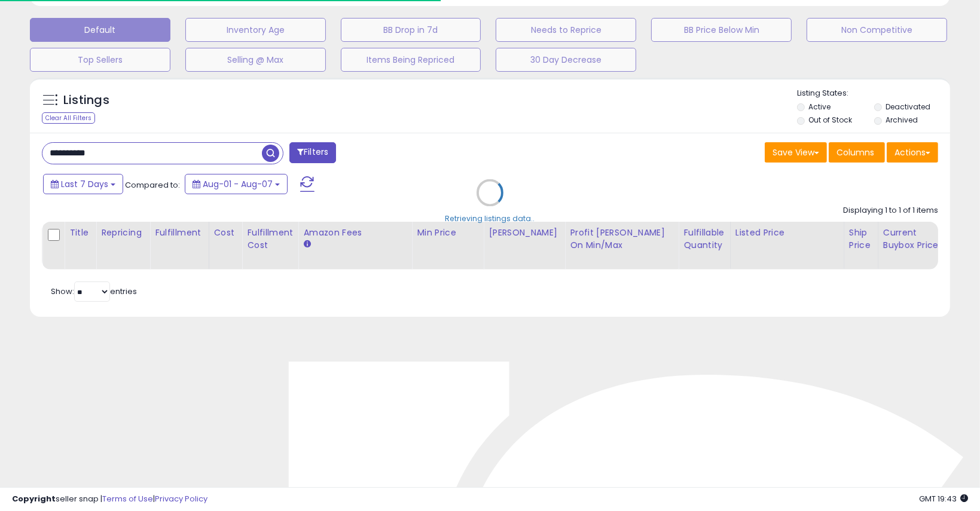  Describe the element at coordinates (722, 30) in the screenshot. I see `button: BB Price Below Min` at that location.